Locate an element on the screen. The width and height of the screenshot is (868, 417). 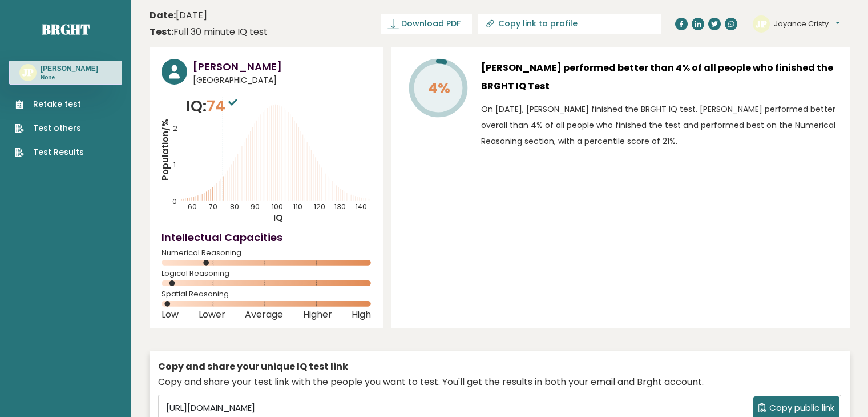
tspan: 120 is located at coordinates (319, 206).